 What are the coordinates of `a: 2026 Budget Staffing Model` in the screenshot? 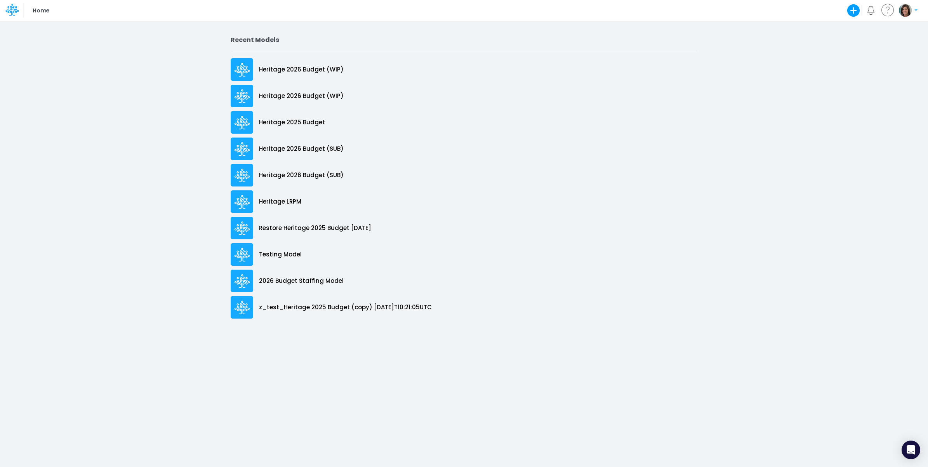 It's located at (464, 281).